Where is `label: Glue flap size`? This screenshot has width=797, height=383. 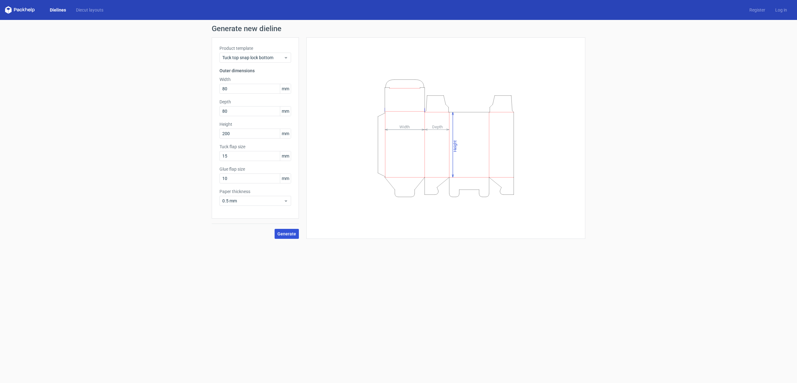
label: Glue flap size is located at coordinates (255, 169).